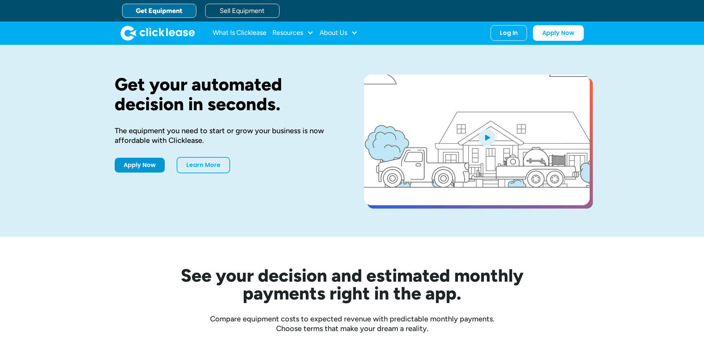  Describe the element at coordinates (293, 33) in the screenshot. I see `div: Resources` at that location.